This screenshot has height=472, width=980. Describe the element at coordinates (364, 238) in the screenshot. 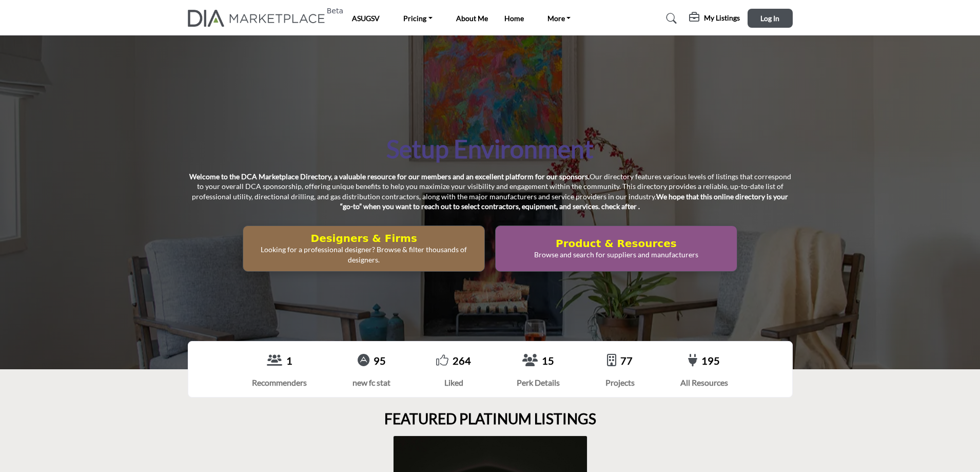

I see `h2: Designers & Firms` at that location.